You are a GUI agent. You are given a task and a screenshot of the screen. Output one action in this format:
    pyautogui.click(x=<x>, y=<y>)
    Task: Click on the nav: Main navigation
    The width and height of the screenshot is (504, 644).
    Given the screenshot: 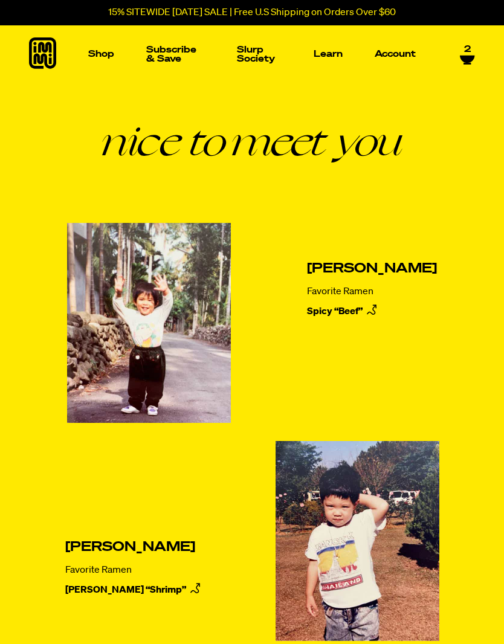 What is the action you would take?
    pyautogui.click(x=252, y=54)
    